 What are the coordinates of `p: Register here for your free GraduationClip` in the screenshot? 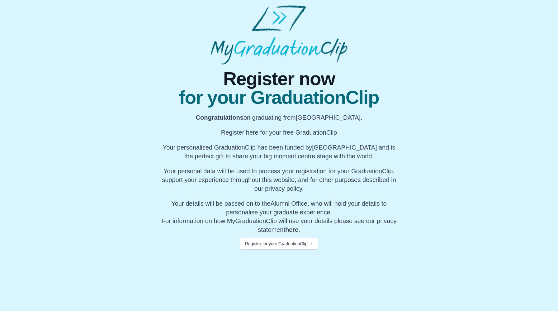 It's located at (279, 132).